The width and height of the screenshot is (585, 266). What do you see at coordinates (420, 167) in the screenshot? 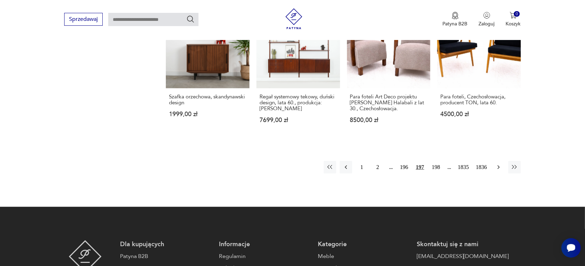
I see `button: 197` at bounding box center [420, 167].